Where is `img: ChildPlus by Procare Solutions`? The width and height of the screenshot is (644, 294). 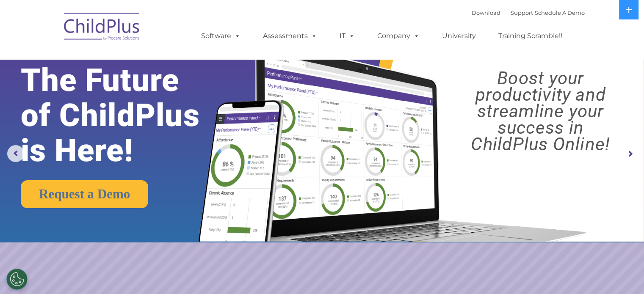 img: ChildPlus by Procare Solutions is located at coordinates (102, 28).